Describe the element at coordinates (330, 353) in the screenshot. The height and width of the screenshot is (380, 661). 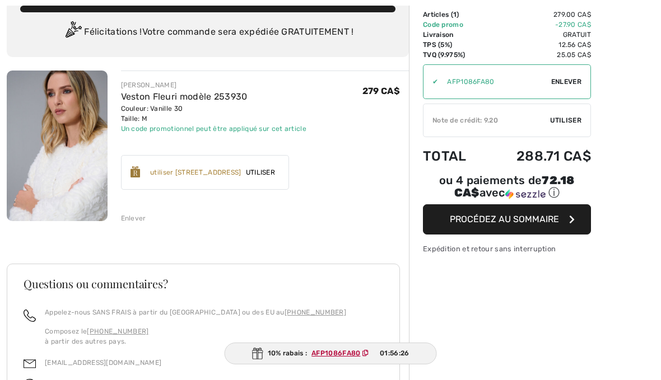
I see `div: 10% rabais :` at that location.